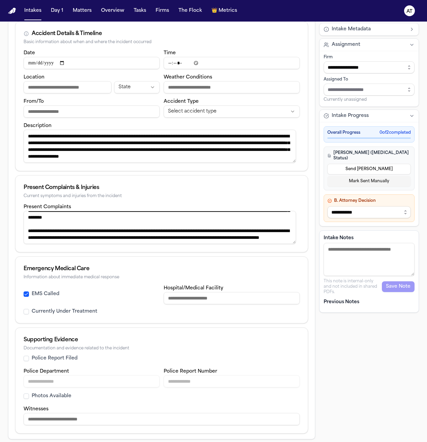 The width and height of the screenshot is (427, 442). Describe the element at coordinates (33, 11) in the screenshot. I see `a: Intakes` at that location.